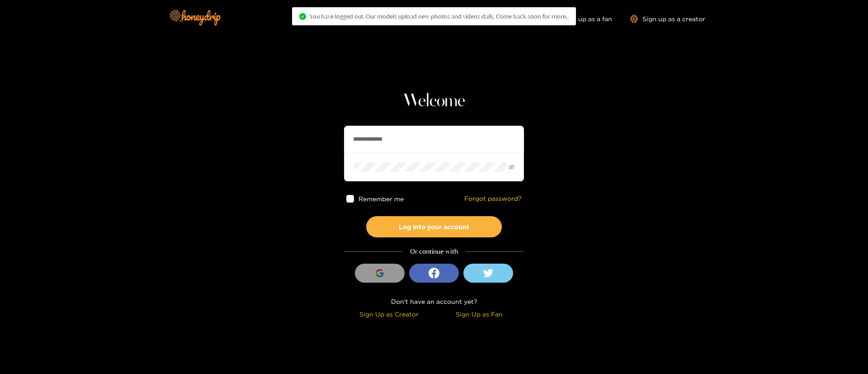 This screenshot has width=868, height=374. Describe the element at coordinates (389, 314) in the screenshot. I see `div: Sign Up as Creator` at that location.